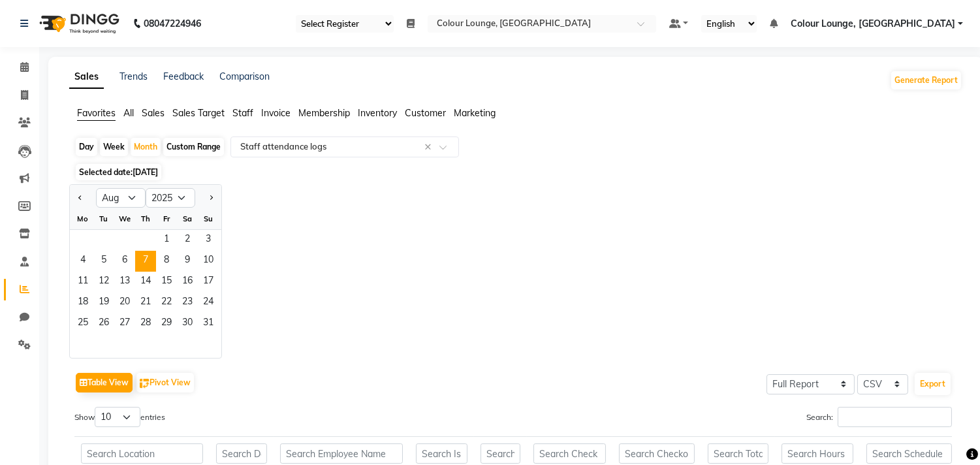  What do you see at coordinates (187, 240) in the screenshot?
I see `span: 2` at bounding box center [187, 240].